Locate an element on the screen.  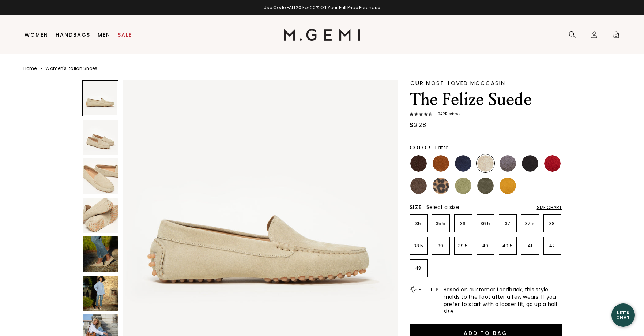
h2: Size is located at coordinates (416, 207).